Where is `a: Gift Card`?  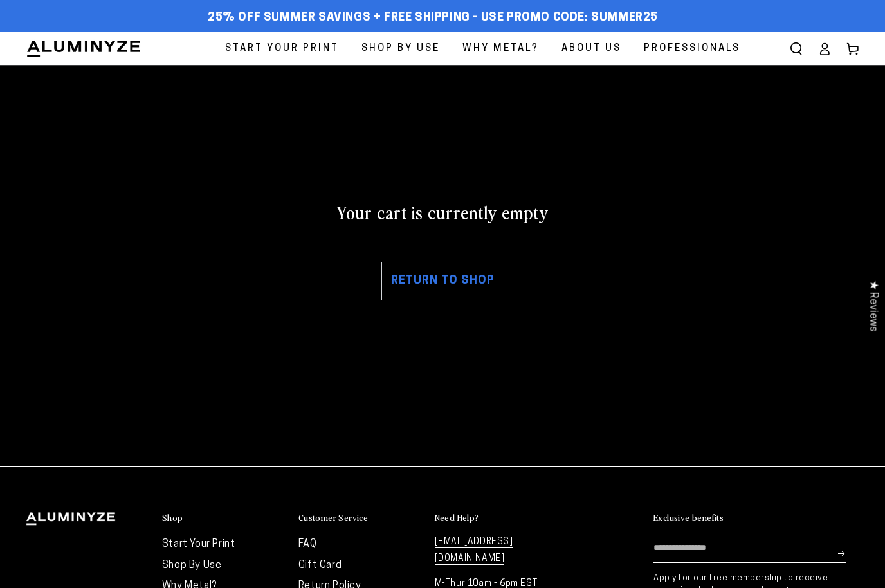
a: Gift Card is located at coordinates (319, 566).